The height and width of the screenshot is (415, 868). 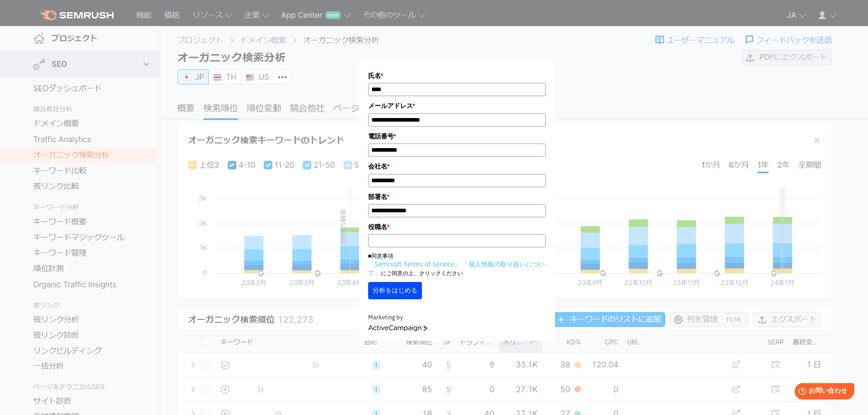 I want to click on button: 分析をはじめる, so click(x=395, y=290).